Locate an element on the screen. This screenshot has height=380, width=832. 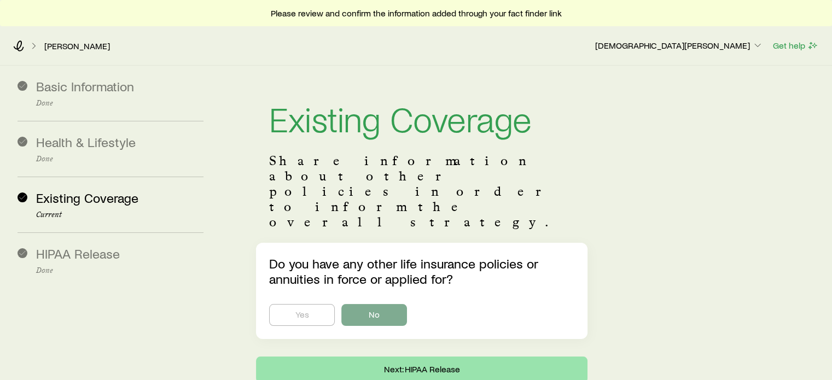
h1: Existing Coverage is located at coordinates (421, 118).